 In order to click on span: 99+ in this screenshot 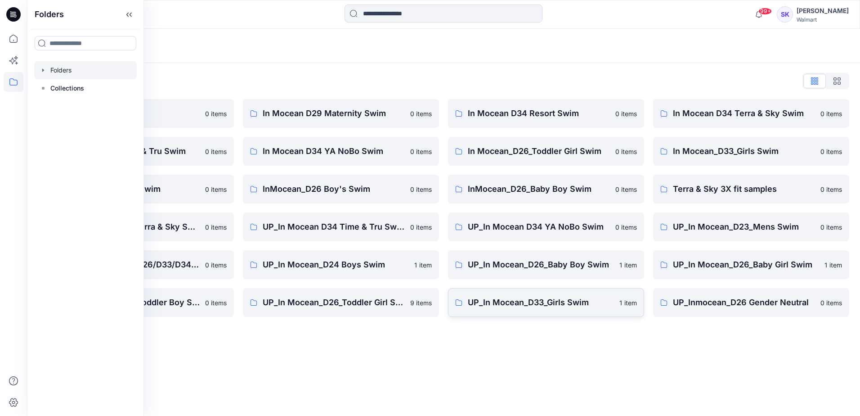, I will do `click(765, 11)`.